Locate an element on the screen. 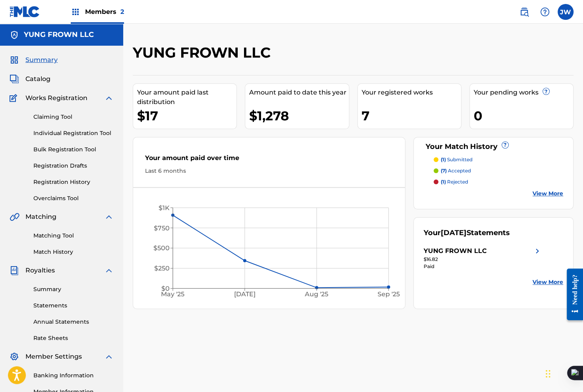 The width and height of the screenshot is (583, 392). tspan: $750 is located at coordinates (162, 228).